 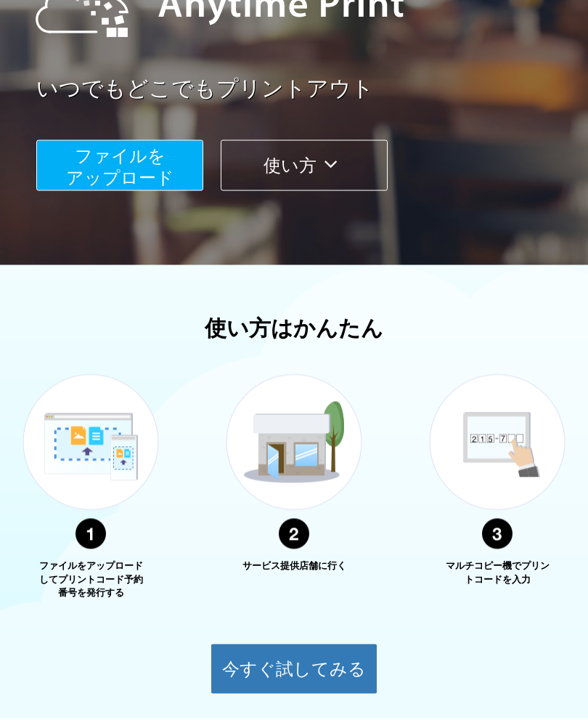 I want to click on a: いつでもどこでもプリントアウト, so click(x=312, y=88).